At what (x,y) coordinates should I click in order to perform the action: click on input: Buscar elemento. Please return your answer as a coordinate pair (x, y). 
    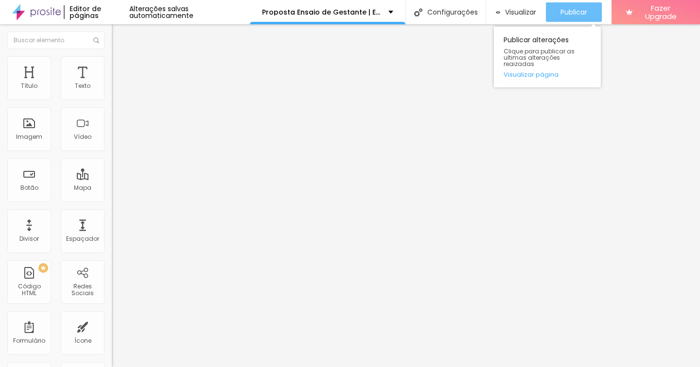
    Looking at the image, I should click on (56, 40).